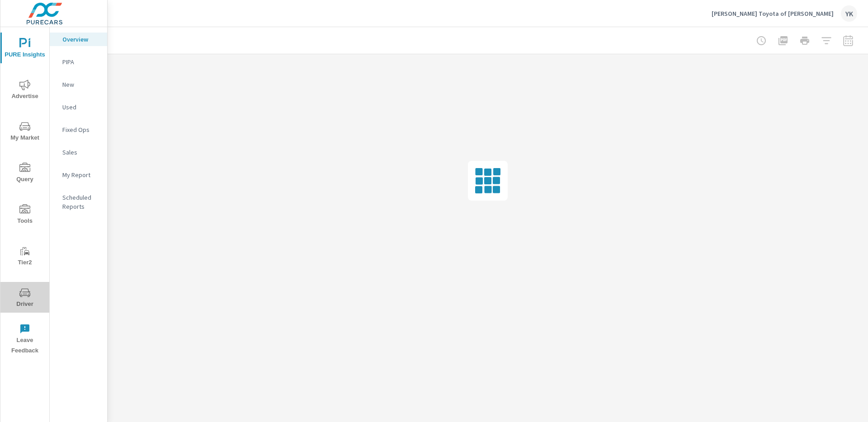  I want to click on div: New, so click(78, 84).